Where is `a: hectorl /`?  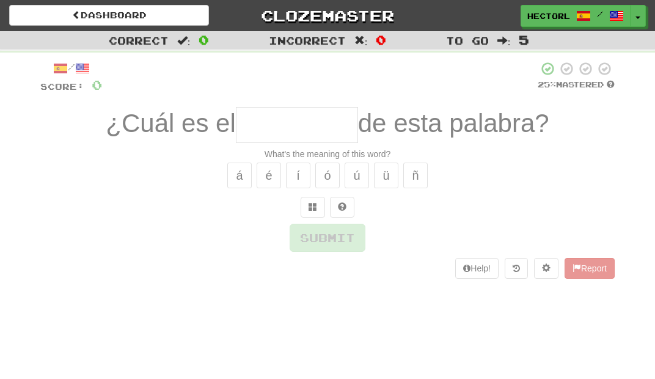 a: hectorl / is located at coordinates (576, 16).